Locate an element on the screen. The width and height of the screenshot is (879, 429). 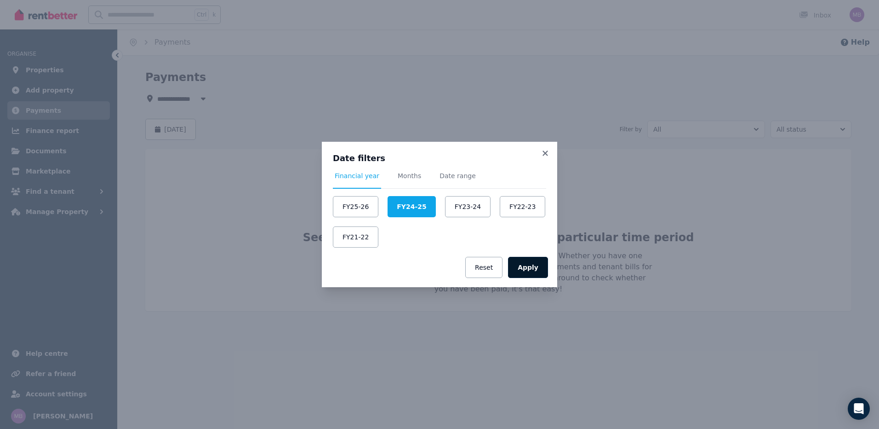
button: FY25-26 is located at coordinates (356, 207).